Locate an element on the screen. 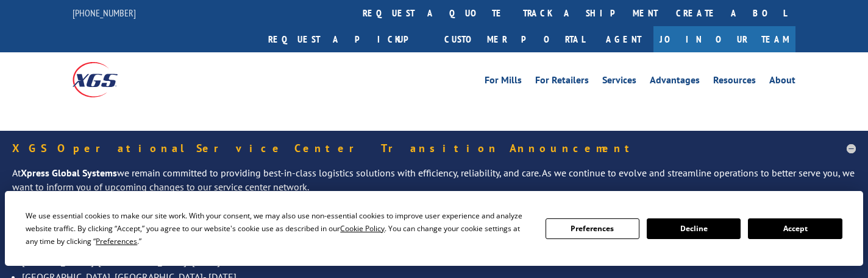 The width and height of the screenshot is (868, 278). a: Agent is located at coordinates (623, 39).